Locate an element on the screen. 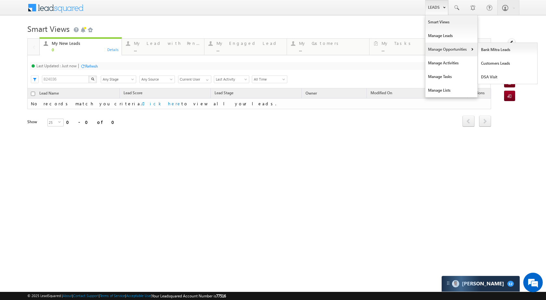  a: Manage Opportunities is located at coordinates (451, 49).